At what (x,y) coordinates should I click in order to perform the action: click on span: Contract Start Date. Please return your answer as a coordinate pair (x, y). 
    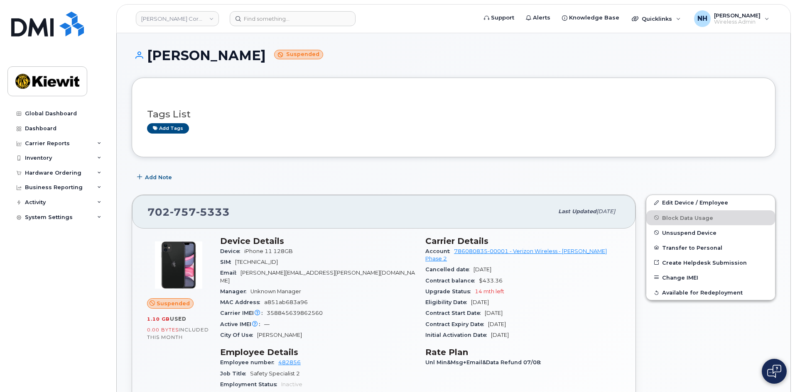
    Looking at the image, I should click on (455, 313).